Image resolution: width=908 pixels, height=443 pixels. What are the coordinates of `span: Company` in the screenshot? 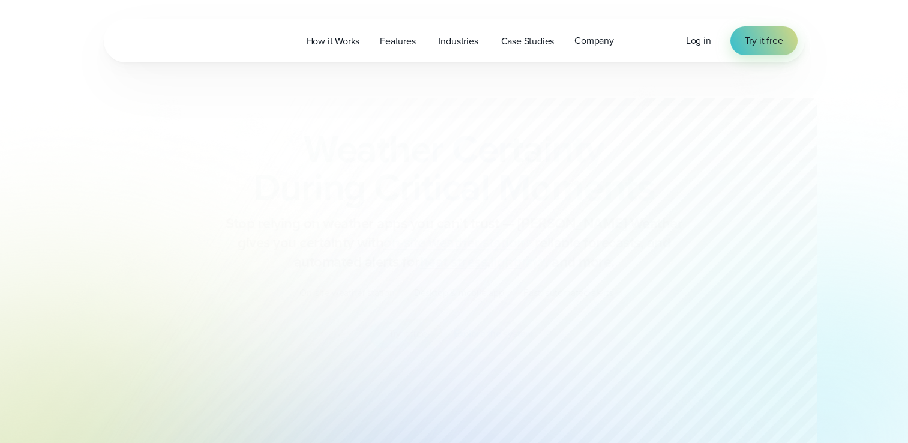 It's located at (594, 41).